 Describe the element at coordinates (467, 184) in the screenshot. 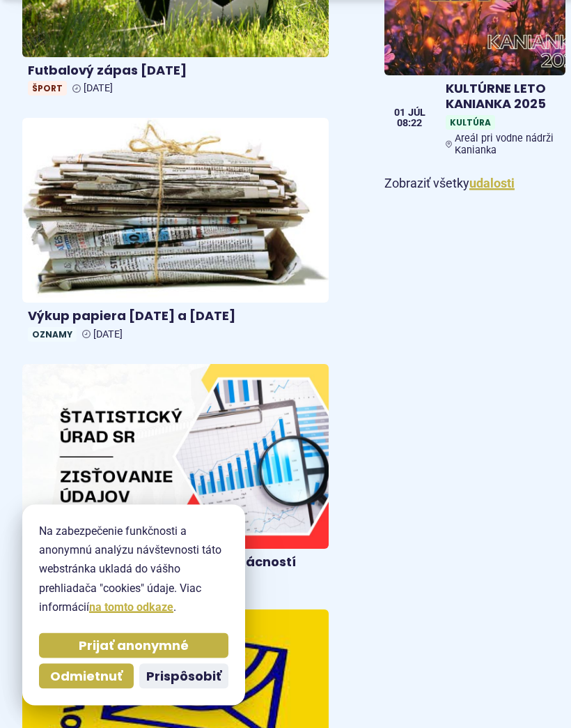

I see `p: Zobraziť všetky` at that location.